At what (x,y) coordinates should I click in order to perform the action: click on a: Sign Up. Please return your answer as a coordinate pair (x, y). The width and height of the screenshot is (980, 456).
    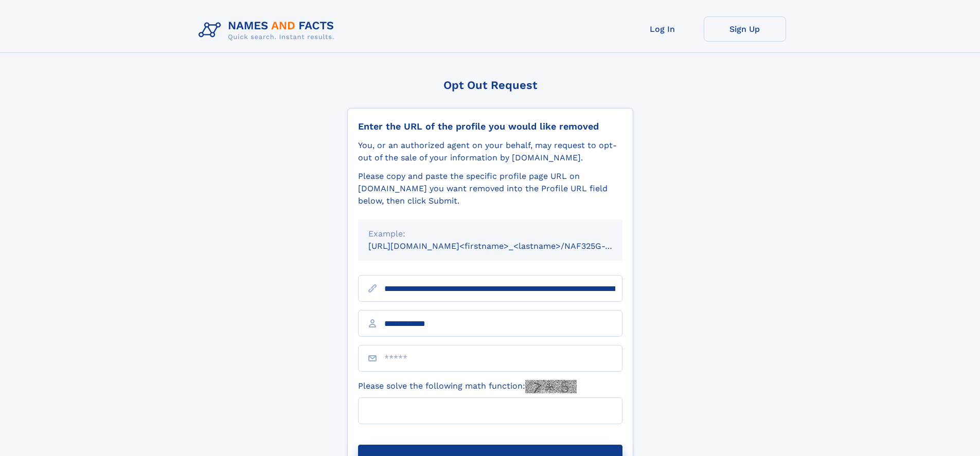
    Looking at the image, I should click on (745, 29).